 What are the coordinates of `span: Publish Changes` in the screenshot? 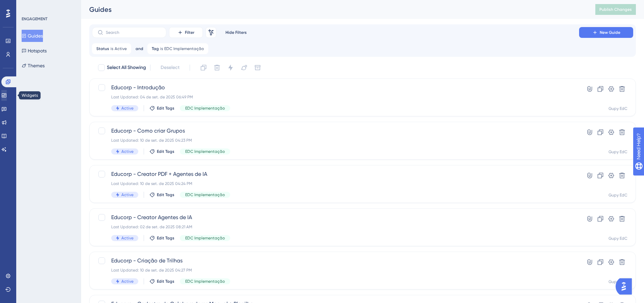 It's located at (616, 10).